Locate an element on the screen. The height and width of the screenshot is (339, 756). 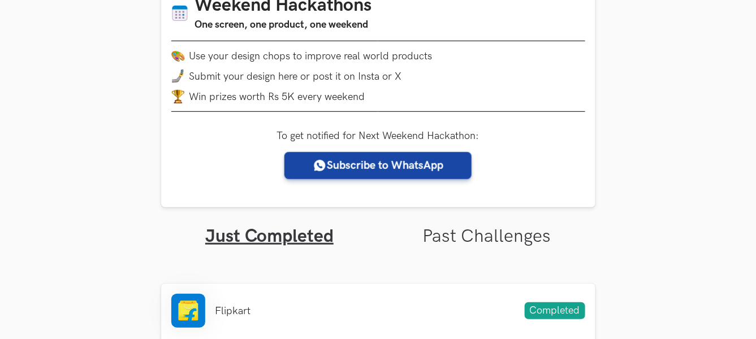
span: Submit your design here or post it on Insta or X is located at coordinates (296, 76).